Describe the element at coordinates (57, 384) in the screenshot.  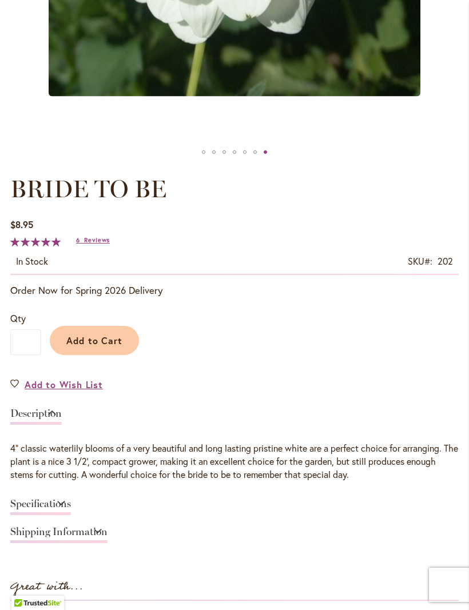
I see `a: Add to Wish List` at that location.